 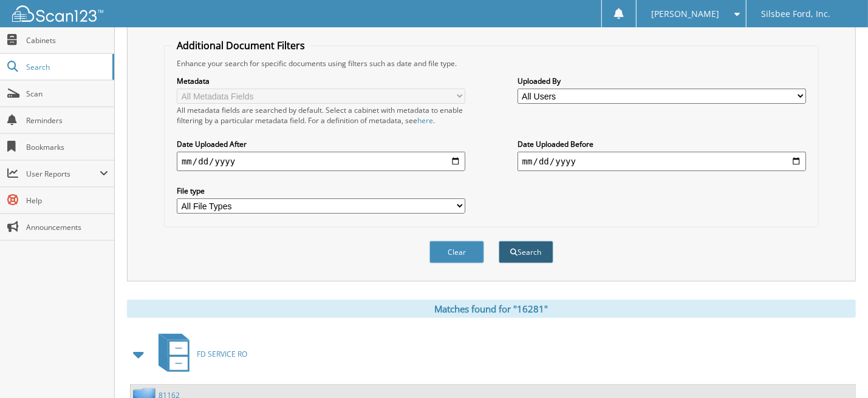 I want to click on button: Clear, so click(x=457, y=252).